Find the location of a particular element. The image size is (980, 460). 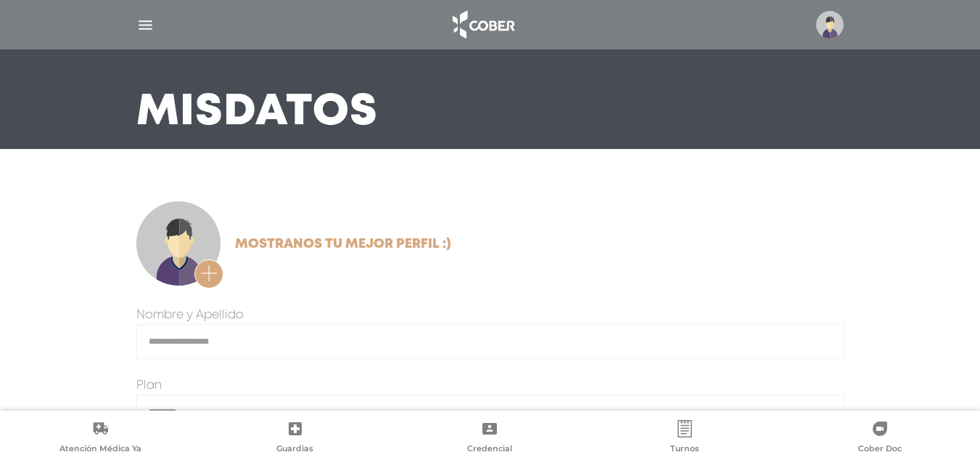

span: Credencial is located at coordinates (490, 449).